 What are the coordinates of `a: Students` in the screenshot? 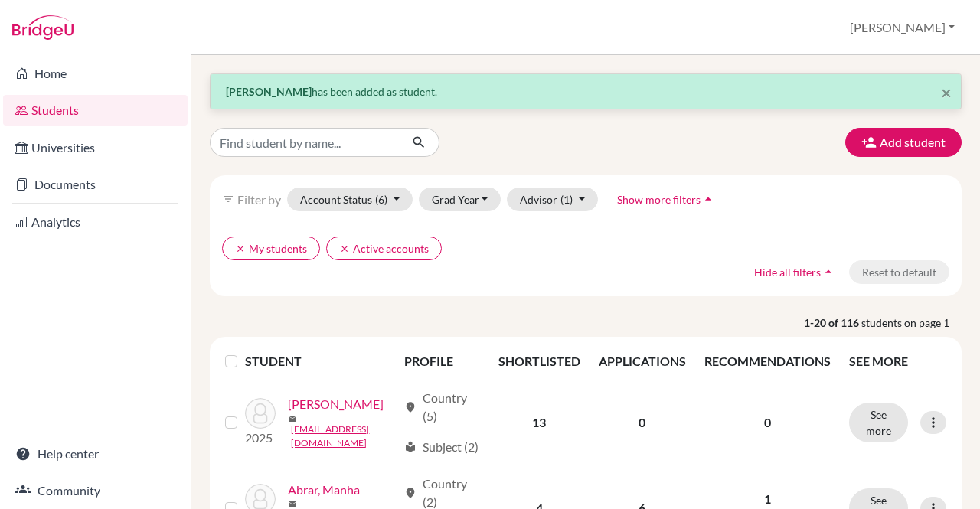 It's located at (95, 111).